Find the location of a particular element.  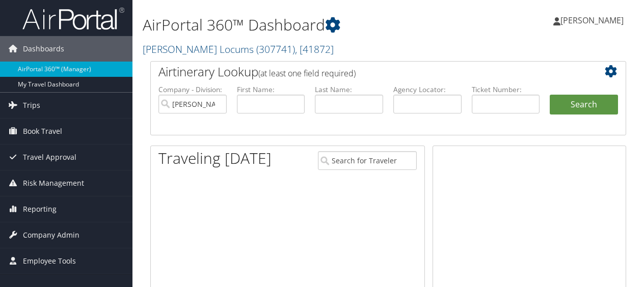

span: (at least one field required) is located at coordinates (307, 73).